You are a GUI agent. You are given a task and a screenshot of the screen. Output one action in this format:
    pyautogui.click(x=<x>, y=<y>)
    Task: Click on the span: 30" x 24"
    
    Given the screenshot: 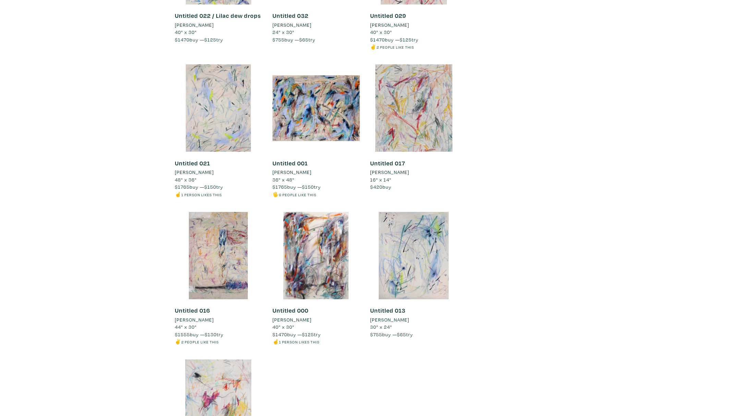 What is the action you would take?
    pyautogui.click(x=381, y=327)
    